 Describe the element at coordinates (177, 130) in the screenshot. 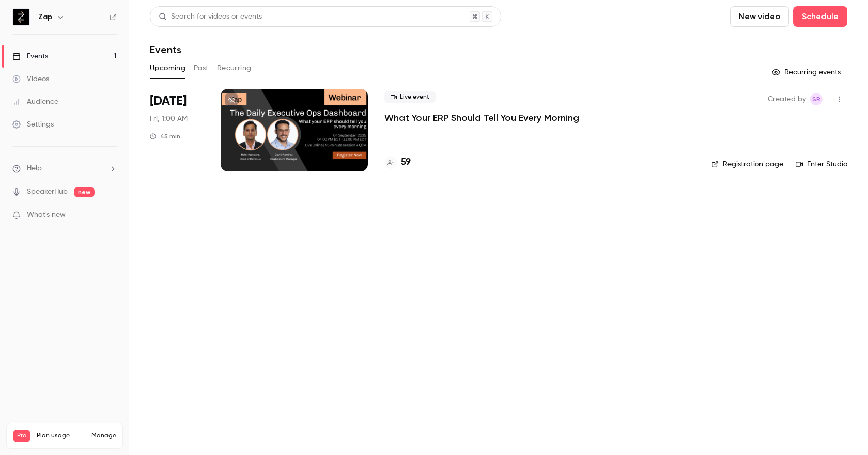

I see `div: Sep 4 Thu, 4:00 PM (Europe/London)` at that location.